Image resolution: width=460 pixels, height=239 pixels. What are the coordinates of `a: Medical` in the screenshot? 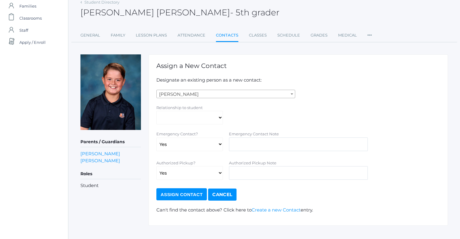 It's located at (348, 35).